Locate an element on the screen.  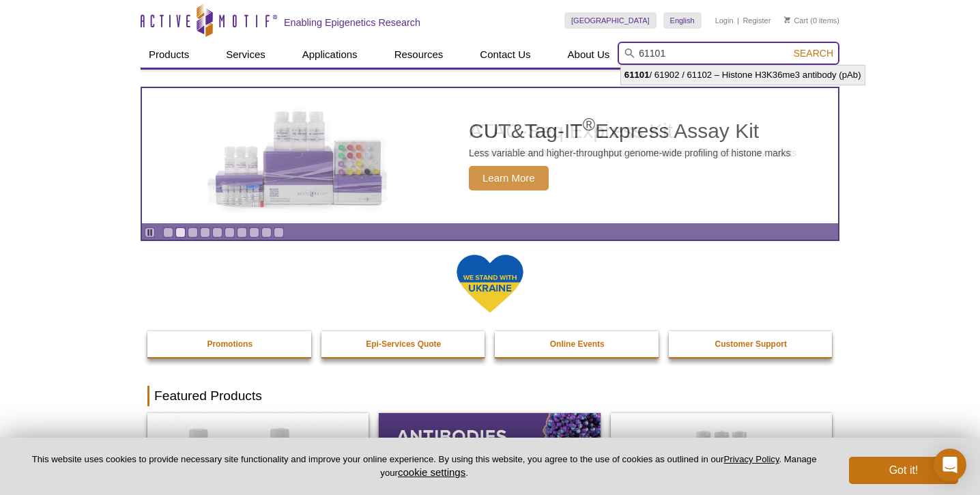
a: English is located at coordinates (682, 20).